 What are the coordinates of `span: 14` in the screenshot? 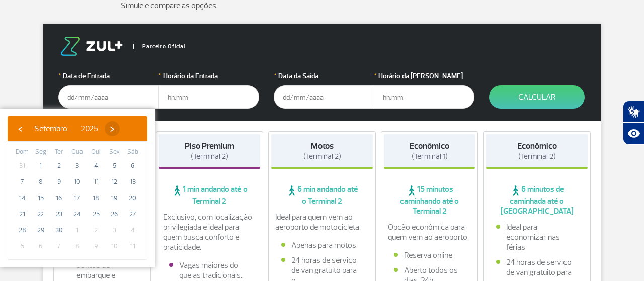 It's located at (22, 198).